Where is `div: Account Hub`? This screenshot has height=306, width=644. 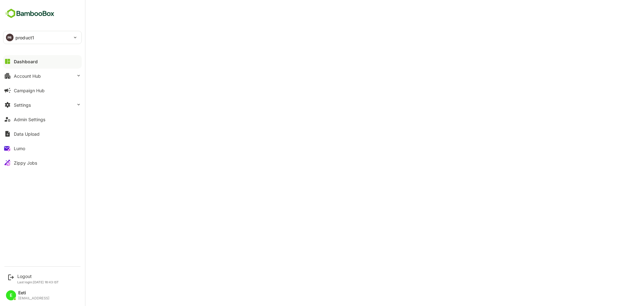 div: Account Hub is located at coordinates (27, 76).